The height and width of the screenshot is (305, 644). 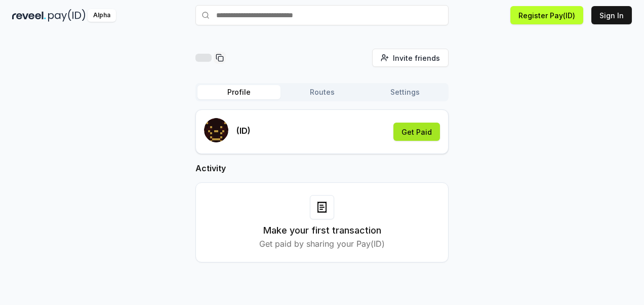 I want to click on button: Profile, so click(x=239, y=92).